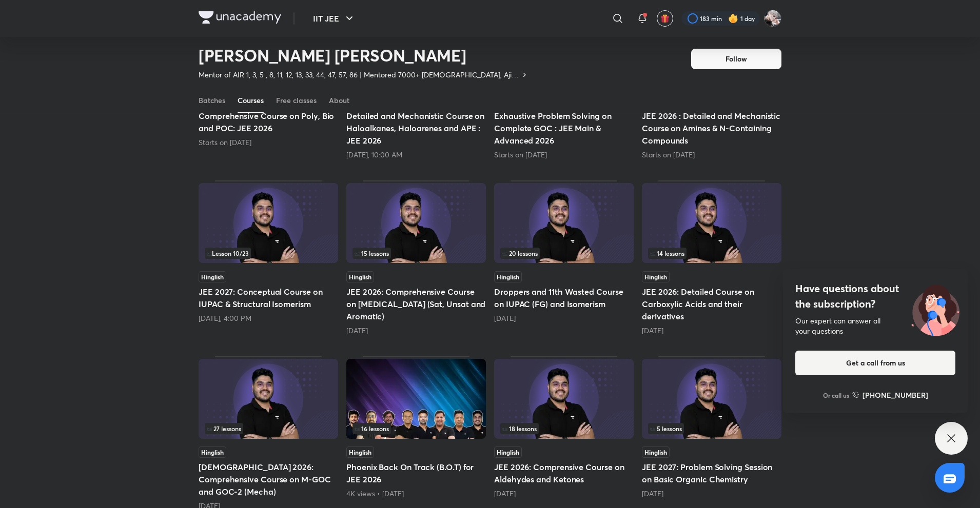 The height and width of the screenshot is (508, 980). I want to click on h5: Comprehensive Course on Poly, Bio and POC: JEE 2026, so click(268, 122).